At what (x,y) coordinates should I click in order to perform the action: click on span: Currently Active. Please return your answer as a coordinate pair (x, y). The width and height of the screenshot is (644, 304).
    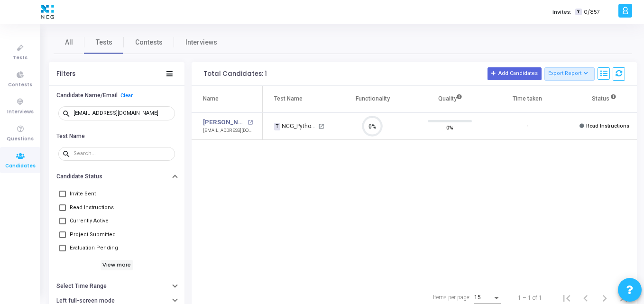
    Looking at the image, I should click on (89, 221).